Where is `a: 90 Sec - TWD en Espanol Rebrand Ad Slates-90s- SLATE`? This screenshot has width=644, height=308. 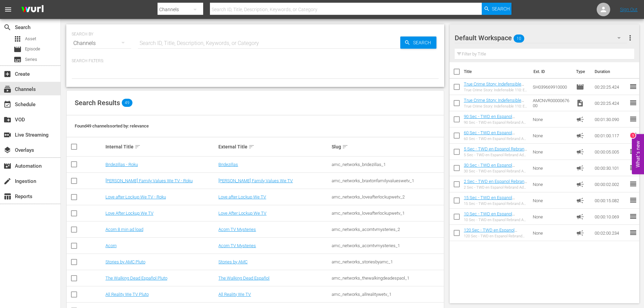 a: 90 Sec - TWD en Espanol Rebrand Ad Slates-90s- SLATE is located at coordinates (493, 119).